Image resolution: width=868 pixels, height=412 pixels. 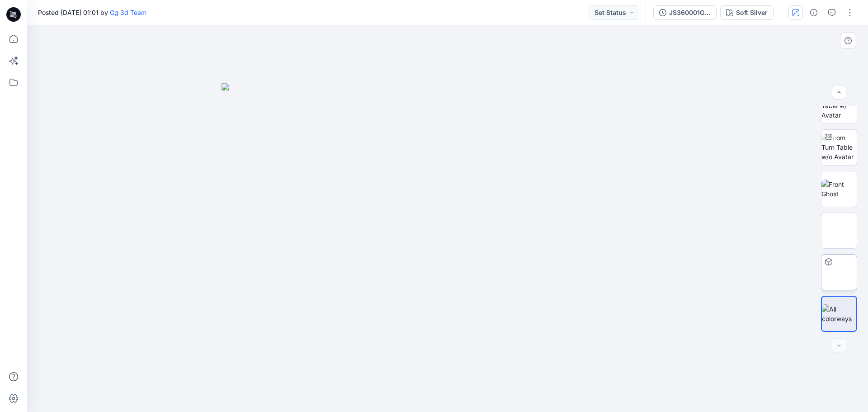 What do you see at coordinates (128, 12) in the screenshot?
I see `a: Gg 3d Team` at bounding box center [128, 12].